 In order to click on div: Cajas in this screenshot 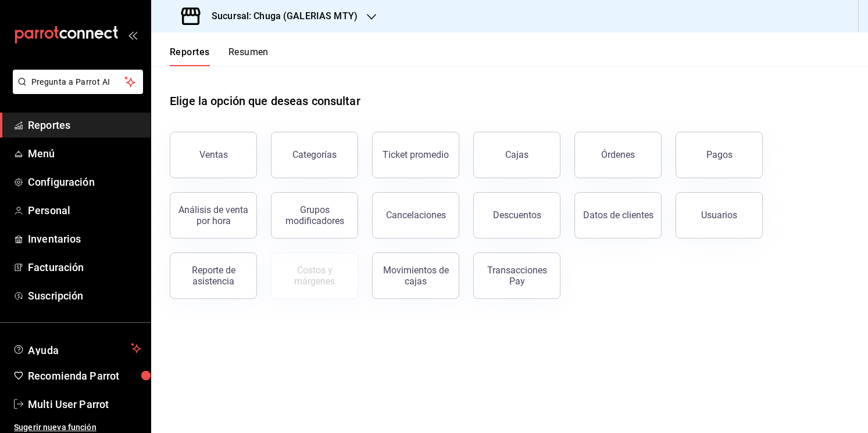, I will do `click(517, 155)`.